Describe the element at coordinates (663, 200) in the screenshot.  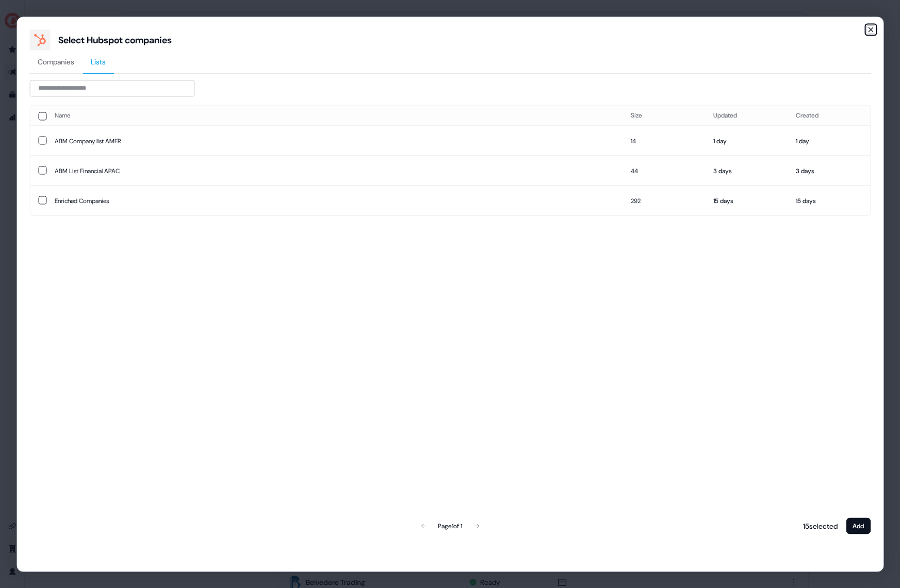
I see `td: 292` at that location.